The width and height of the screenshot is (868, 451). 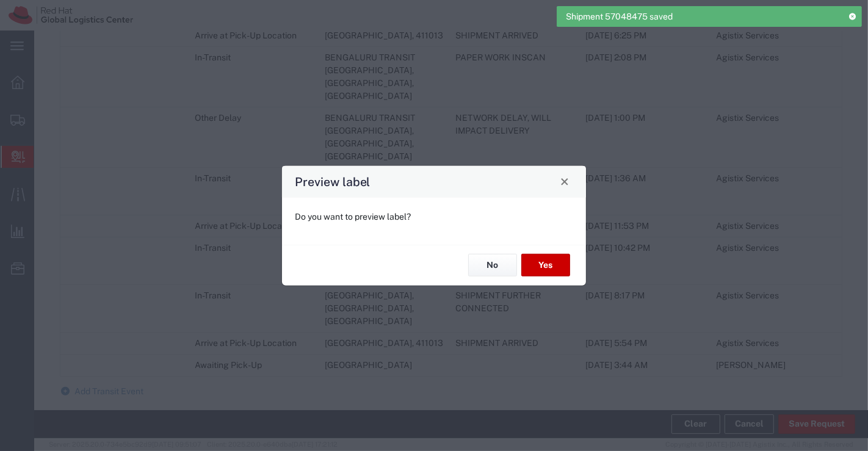 I want to click on button: Close, so click(x=565, y=181).